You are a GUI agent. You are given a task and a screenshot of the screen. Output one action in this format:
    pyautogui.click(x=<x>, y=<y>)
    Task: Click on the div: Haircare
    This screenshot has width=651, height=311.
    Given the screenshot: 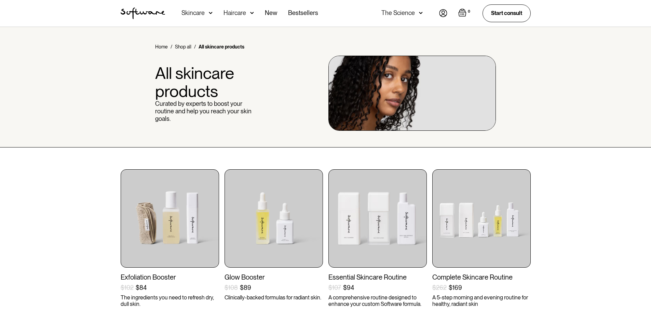 What is the action you would take?
    pyautogui.click(x=235, y=13)
    